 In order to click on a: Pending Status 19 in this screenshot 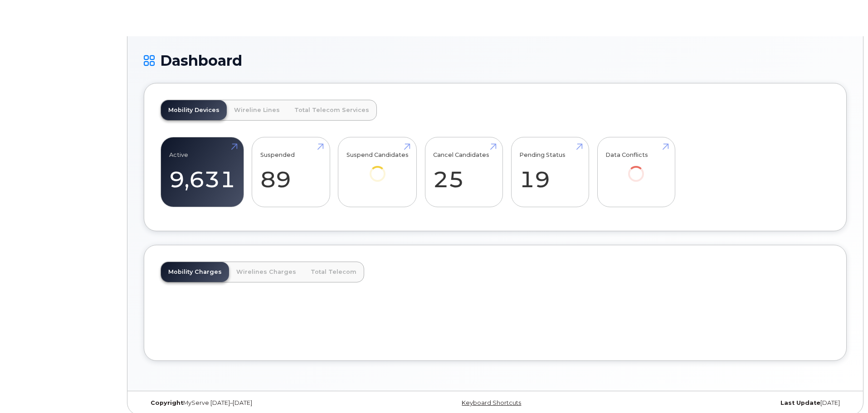, I will do `click(549, 173)`.